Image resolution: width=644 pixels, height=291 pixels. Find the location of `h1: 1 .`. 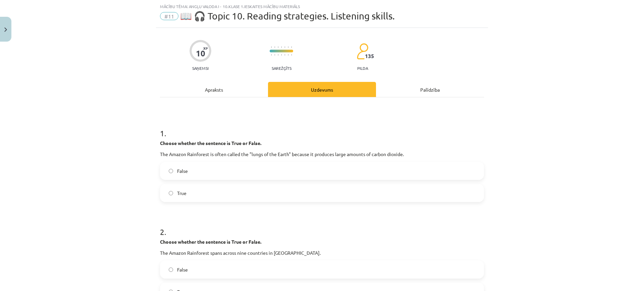

h1: 1 . is located at coordinates (322, 127).